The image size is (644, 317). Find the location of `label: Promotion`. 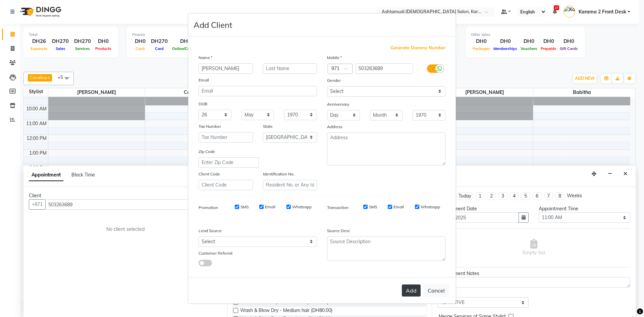

label: Promotion is located at coordinates (208, 208).